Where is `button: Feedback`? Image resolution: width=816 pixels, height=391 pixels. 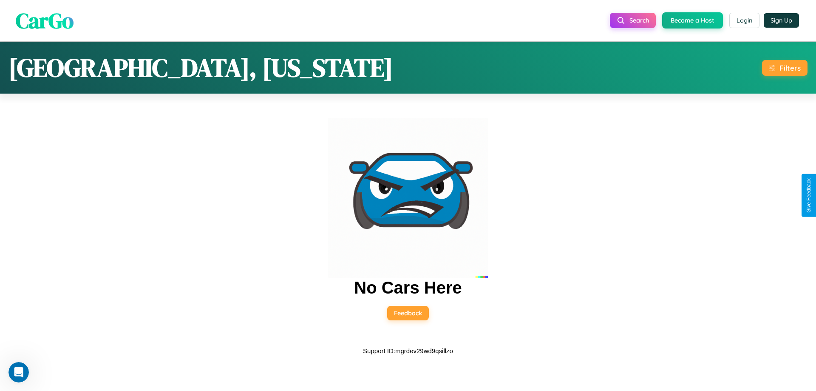 button: Feedback is located at coordinates (408, 313).